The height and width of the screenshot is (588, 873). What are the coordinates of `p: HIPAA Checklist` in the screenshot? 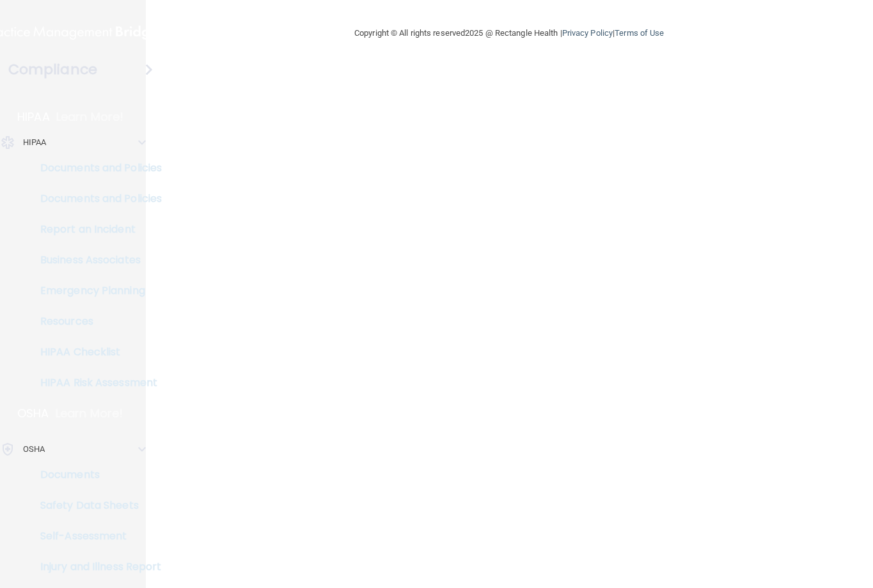 It's located at (95, 352).